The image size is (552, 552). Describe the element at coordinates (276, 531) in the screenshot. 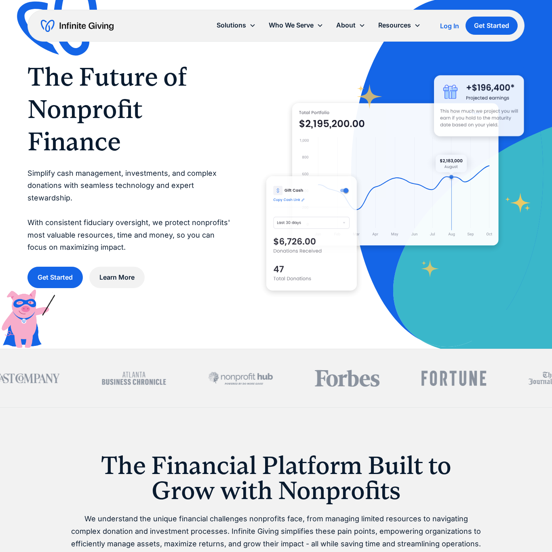

I see `p: We understand the unique financial challenges nonprofits face, from managing limited resources to...` at that location.